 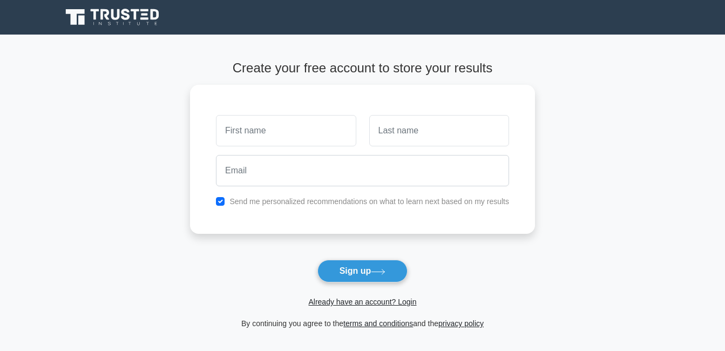 I want to click on button: Sign up, so click(x=363, y=271).